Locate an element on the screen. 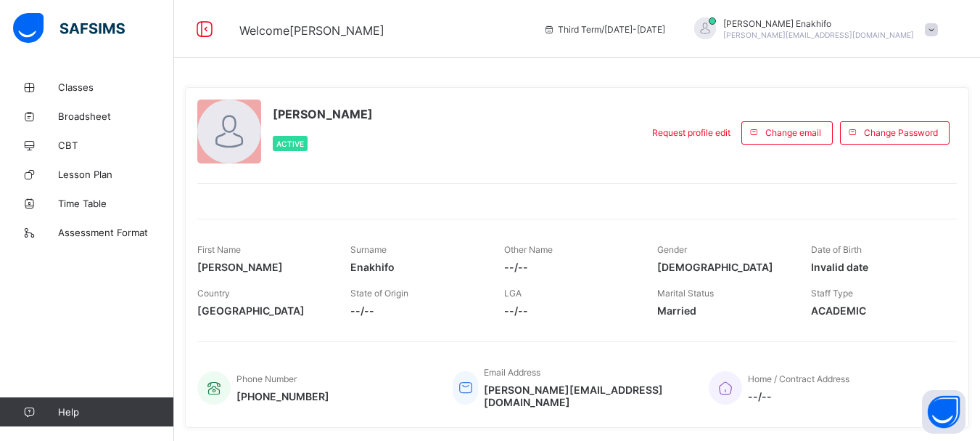 The width and height of the screenshot is (980, 441). span: Classes is located at coordinates (116, 87).